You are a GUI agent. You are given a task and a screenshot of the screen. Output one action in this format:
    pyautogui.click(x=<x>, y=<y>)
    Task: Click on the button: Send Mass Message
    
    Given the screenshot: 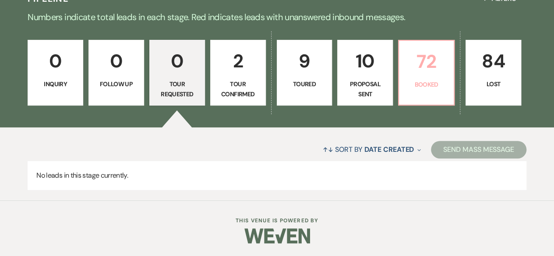 What is the action you would take?
    pyautogui.click(x=479, y=150)
    